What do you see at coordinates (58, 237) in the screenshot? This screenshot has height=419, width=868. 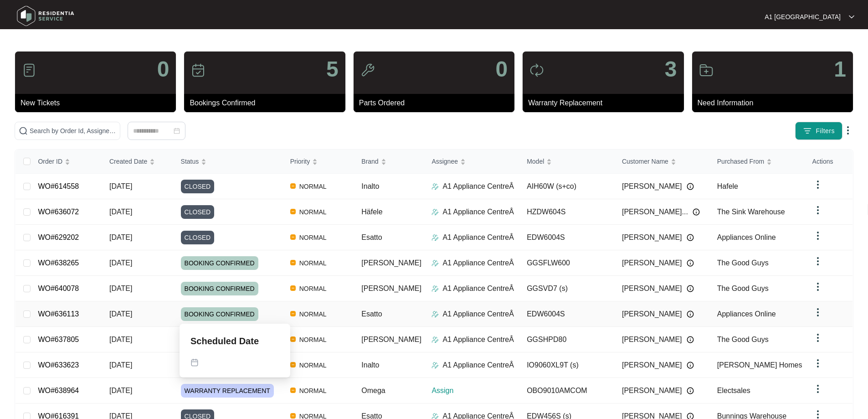 I see `a: WO#629202` at bounding box center [58, 237].